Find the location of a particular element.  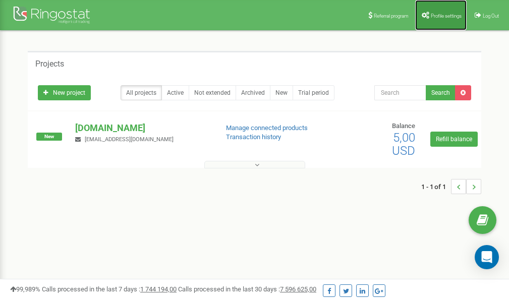

u: 7 596 625,00 is located at coordinates (298, 289).